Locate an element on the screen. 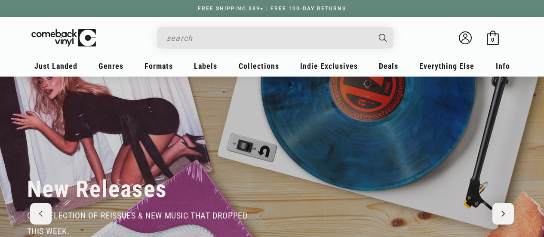 Image resolution: width=544 pixels, height=237 pixels. span: Collections is located at coordinates (259, 66).